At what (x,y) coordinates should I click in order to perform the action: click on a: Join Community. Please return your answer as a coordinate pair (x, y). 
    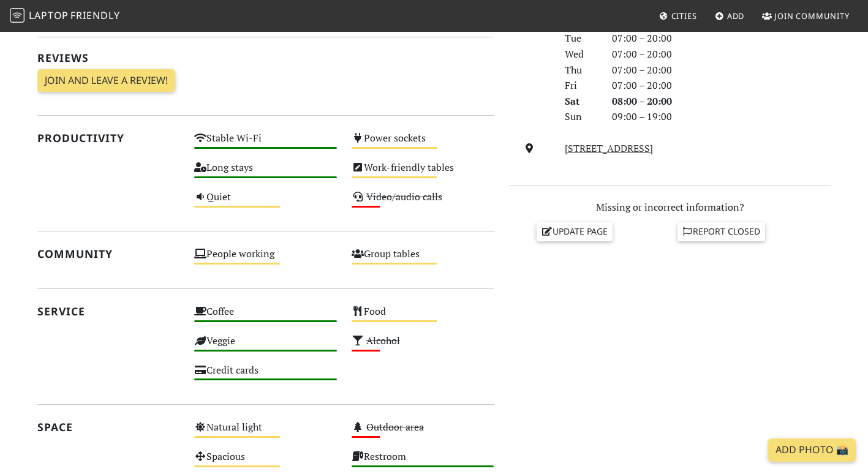
    Looking at the image, I should click on (805, 16).